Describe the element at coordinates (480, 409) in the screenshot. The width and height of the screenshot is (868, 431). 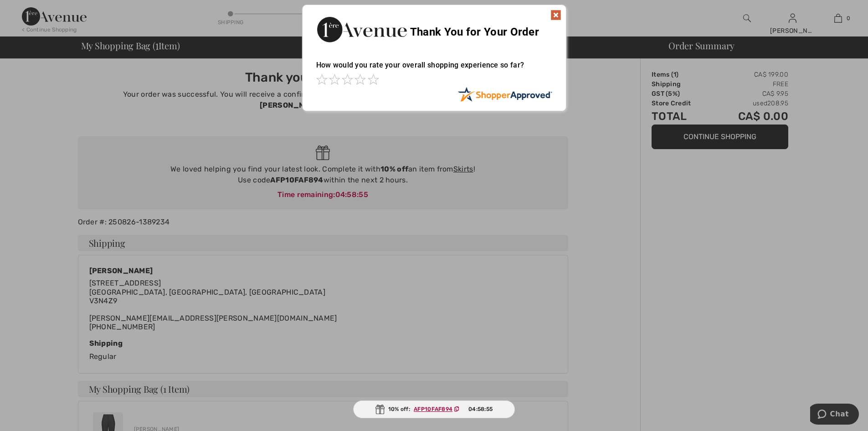
I see `span: 04:58:55` at that location.